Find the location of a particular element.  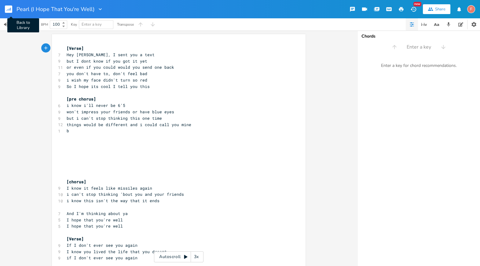

span: i wish my face didn't turn so red is located at coordinates (107, 80).